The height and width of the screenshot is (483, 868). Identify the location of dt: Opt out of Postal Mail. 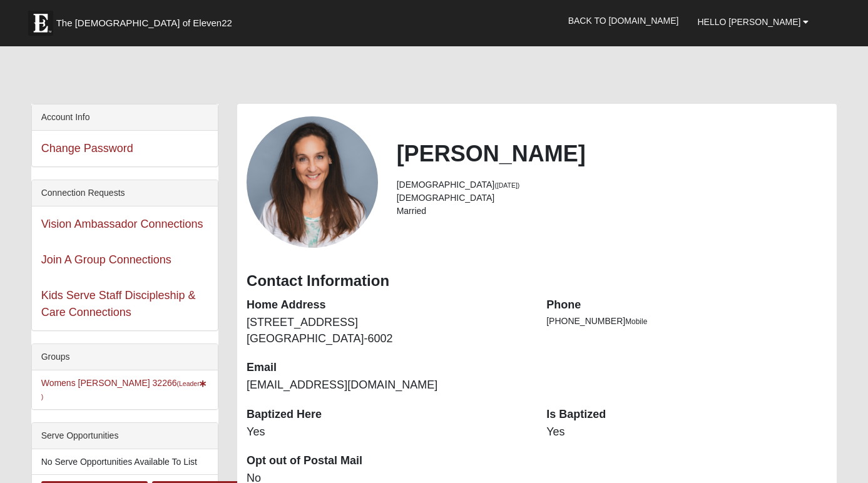
(387, 461).